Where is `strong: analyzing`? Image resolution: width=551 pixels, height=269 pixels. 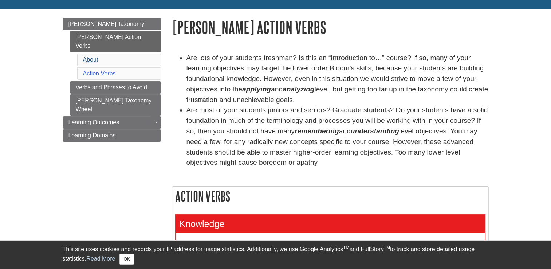
strong: analyzing is located at coordinates (298, 89).